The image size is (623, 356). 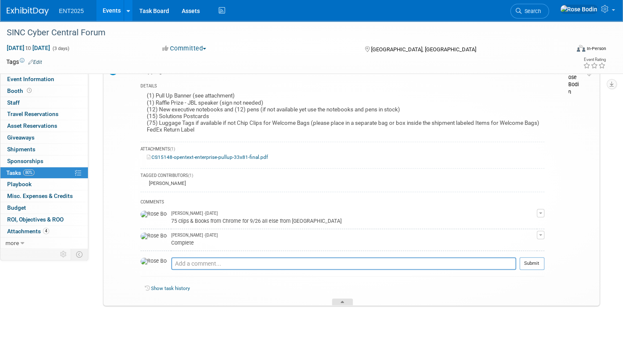 What do you see at coordinates (596, 48) in the screenshot?
I see `div: In-Person` at bounding box center [596, 48].